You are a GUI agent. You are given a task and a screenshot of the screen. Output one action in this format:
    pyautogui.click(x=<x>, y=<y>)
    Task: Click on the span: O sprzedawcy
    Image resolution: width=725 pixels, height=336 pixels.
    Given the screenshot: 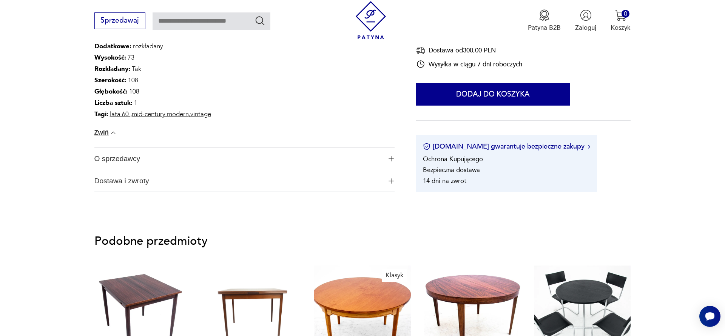 What is the action you would take?
    pyautogui.click(x=238, y=159)
    